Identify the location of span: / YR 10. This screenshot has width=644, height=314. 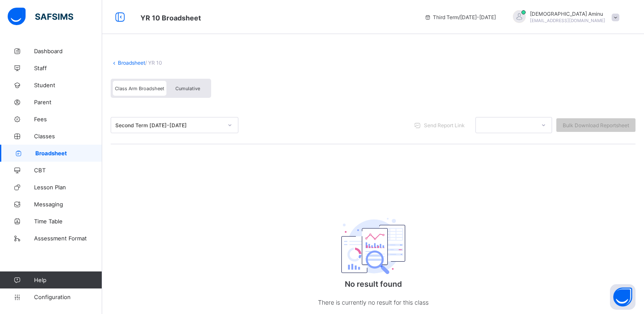
(154, 62).